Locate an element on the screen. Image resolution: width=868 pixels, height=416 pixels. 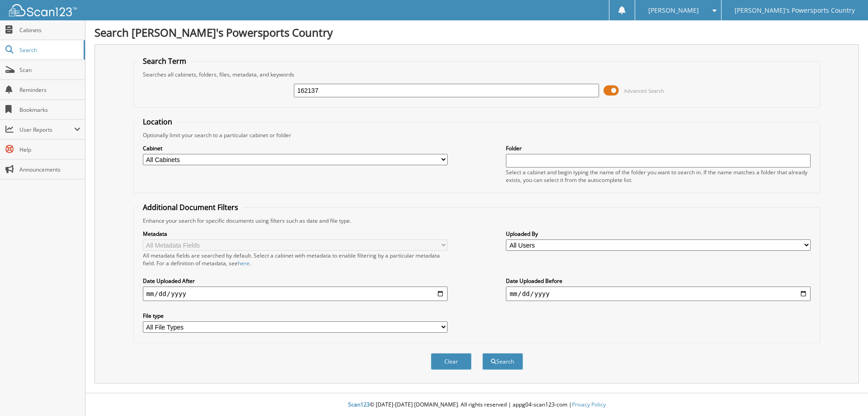
a: Privacy Policy is located at coordinates (589, 404).